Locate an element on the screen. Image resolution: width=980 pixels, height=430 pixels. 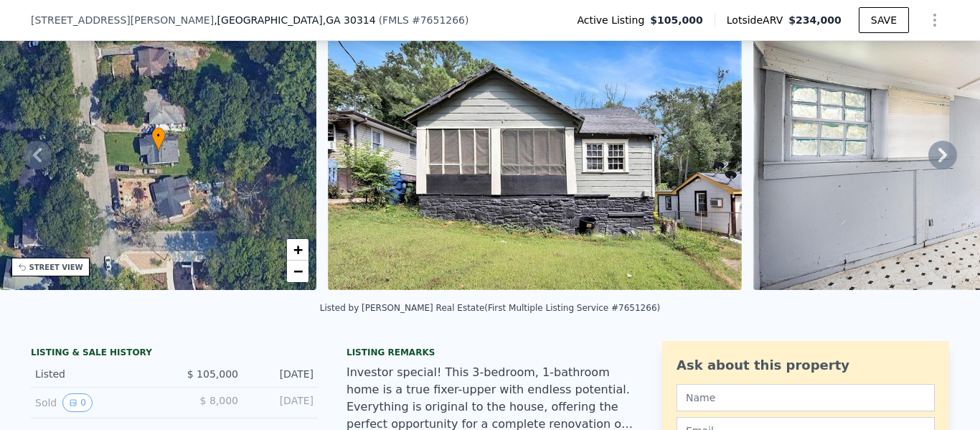
a: Zoom in is located at coordinates (297, 249).